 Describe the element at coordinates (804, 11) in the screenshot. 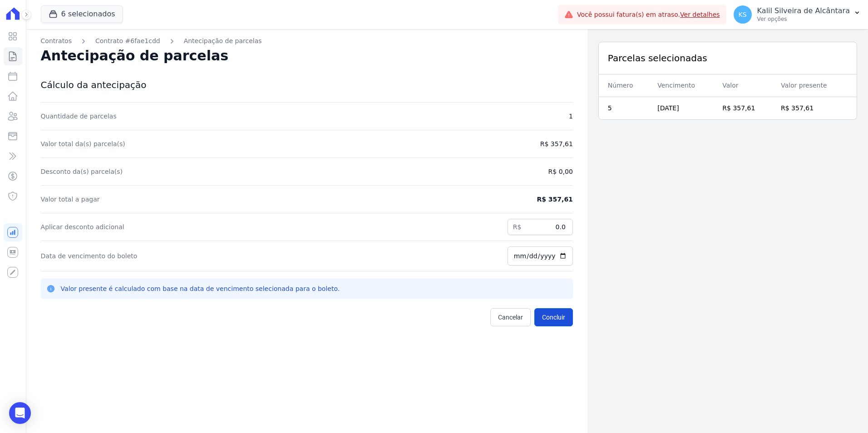

I see `p: Kalil Silveira de Alcântara` at that location.